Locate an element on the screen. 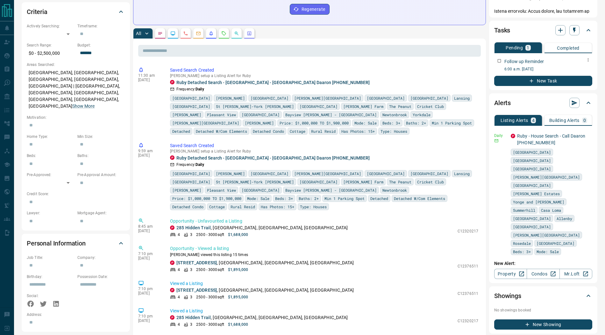  span: Price: $1,000,000 TO $1,900,000 is located at coordinates (207, 198).